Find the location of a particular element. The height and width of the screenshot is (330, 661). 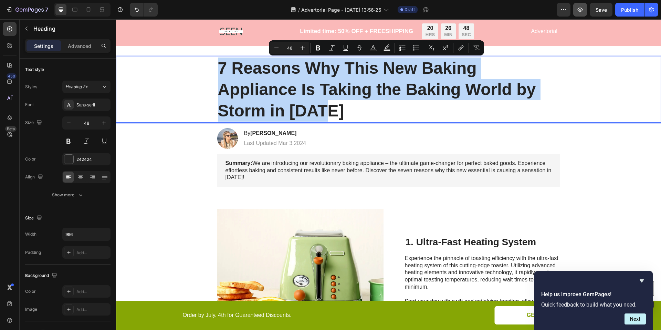

div: Align is located at coordinates (35, 177).